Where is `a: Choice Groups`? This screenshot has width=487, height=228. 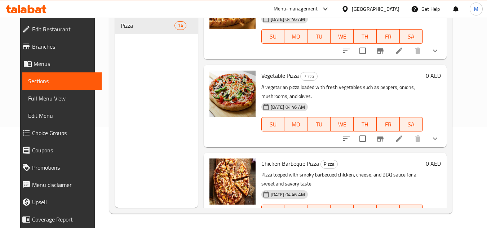 a: Choice Groups is located at coordinates (59, 133).